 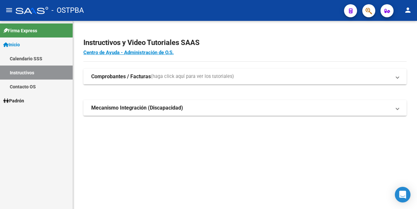 I want to click on span: - OSTPBA, so click(x=67, y=10).